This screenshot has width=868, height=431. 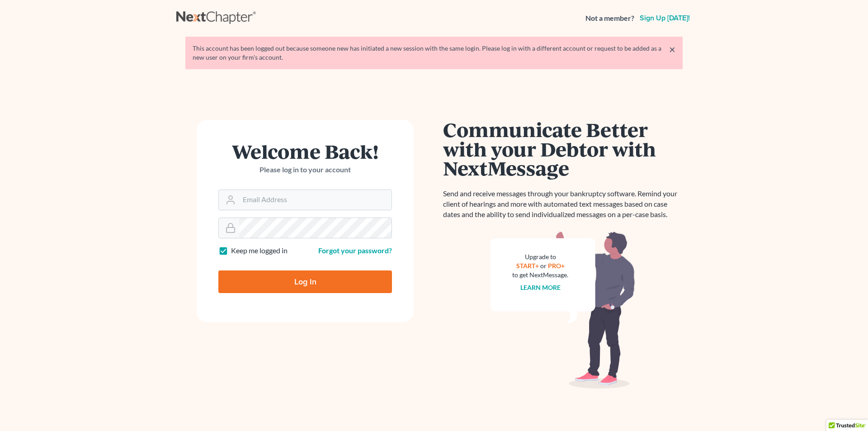 I want to click on h1: Welcome Back!, so click(x=305, y=151).